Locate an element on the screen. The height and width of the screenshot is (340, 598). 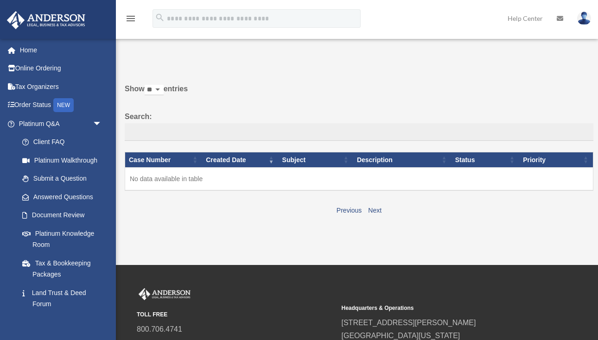
input: Search: is located at coordinates (359, 132).